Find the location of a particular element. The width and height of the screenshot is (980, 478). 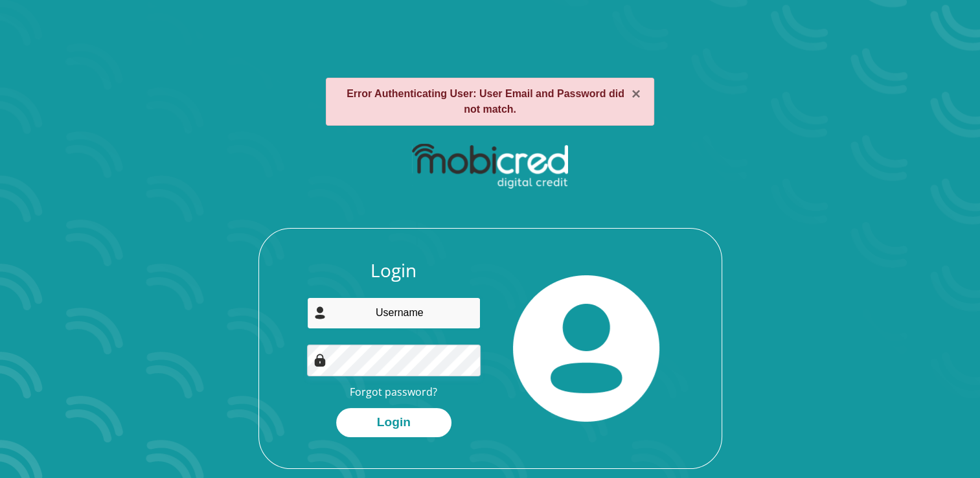

img: user-icon image is located at coordinates (320, 313).